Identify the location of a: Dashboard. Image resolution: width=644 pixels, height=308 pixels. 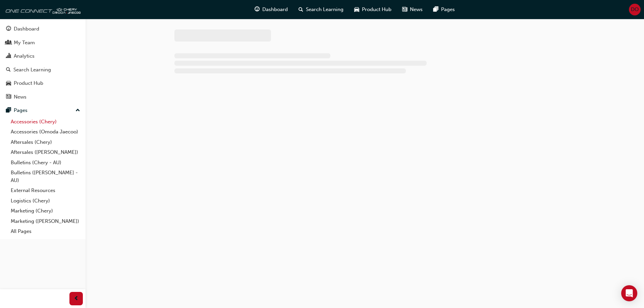
(43, 29).